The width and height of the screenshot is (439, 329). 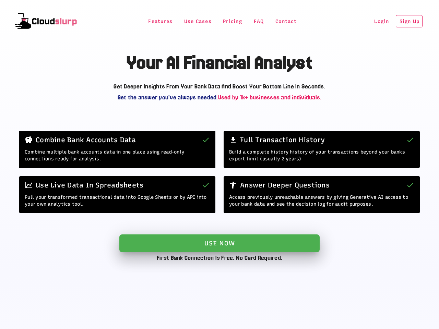 I want to click on span: FAQ, so click(x=258, y=21).